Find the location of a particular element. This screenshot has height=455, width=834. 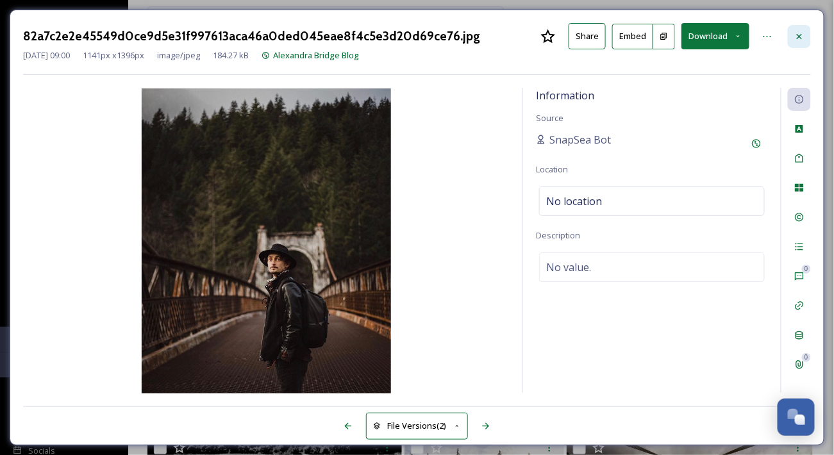

button: Download is located at coordinates (715, 36).